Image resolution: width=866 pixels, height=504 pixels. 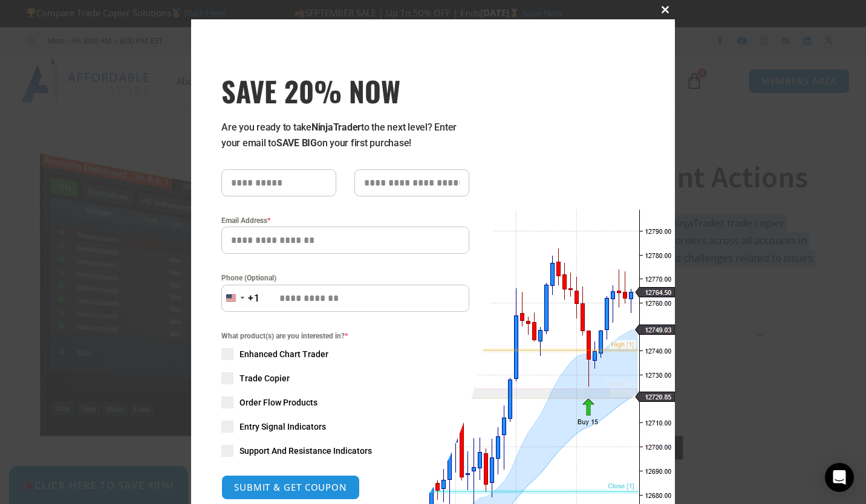 I want to click on strong: NinjaTrader, so click(x=336, y=127).